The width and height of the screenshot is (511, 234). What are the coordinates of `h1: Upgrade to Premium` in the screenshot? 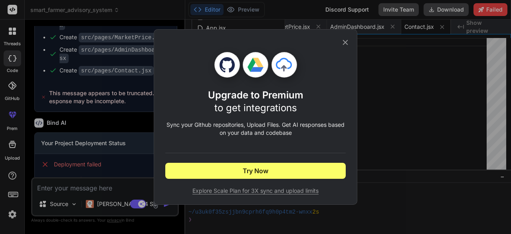 It's located at (256, 101).